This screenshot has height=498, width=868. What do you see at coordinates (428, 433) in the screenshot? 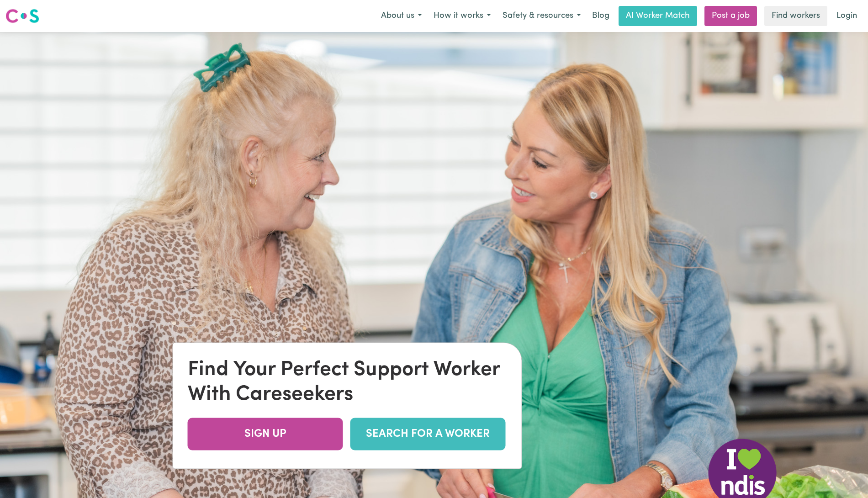
I see `a: SEARCH FOR A WORKER` at bounding box center [428, 433].